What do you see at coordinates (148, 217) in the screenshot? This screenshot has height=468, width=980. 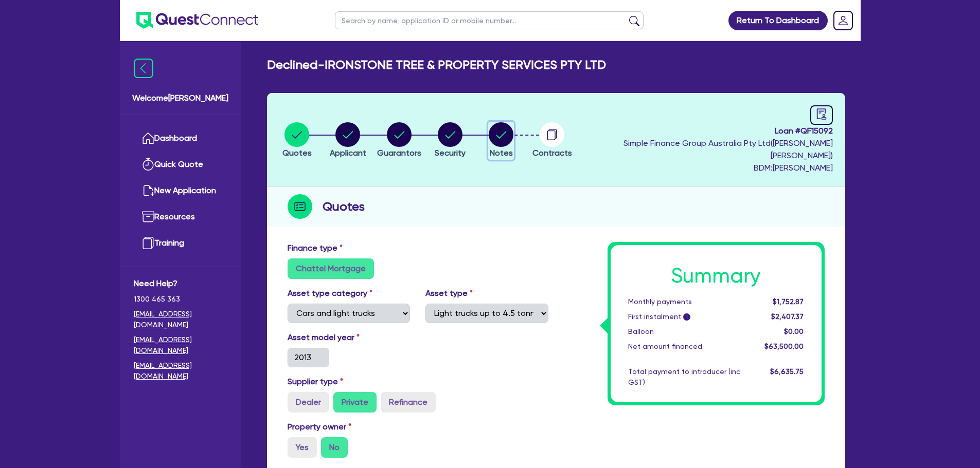 I see `img: resources` at bounding box center [148, 217].